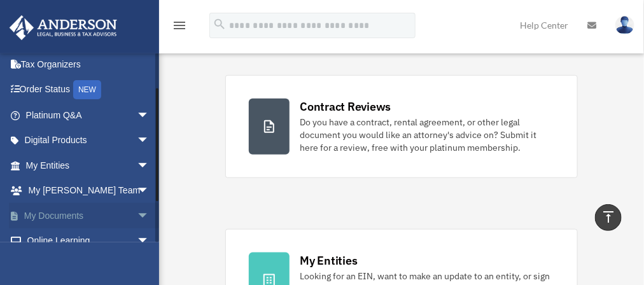  Describe the element at coordinates (179, 28) in the screenshot. I see `a: menu` at that location.